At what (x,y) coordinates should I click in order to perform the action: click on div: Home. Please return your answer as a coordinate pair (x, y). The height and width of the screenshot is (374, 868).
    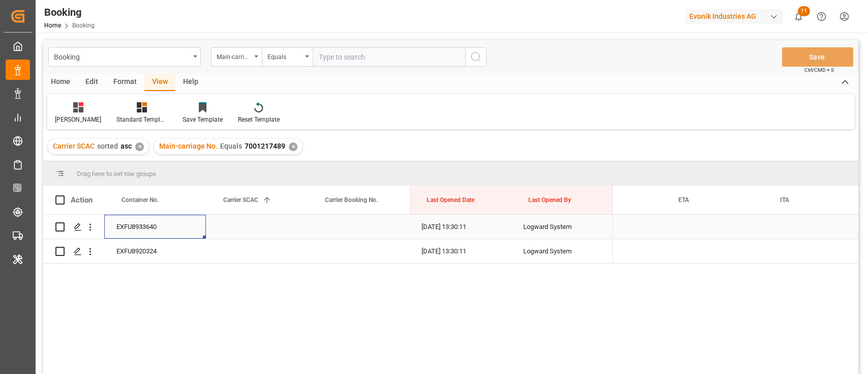
    Looking at the image, I should click on (61, 82).